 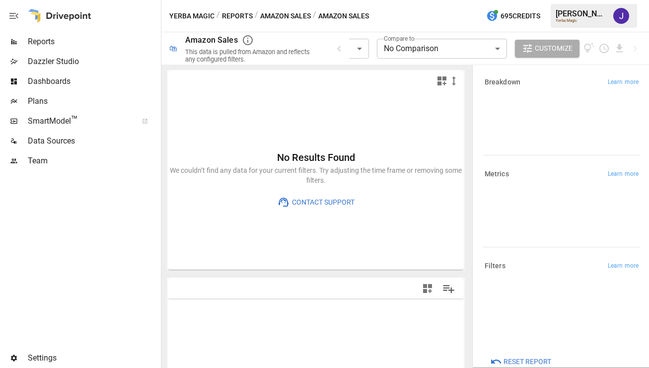 I want to click on button: Amazon Sales, so click(x=286, y=16).